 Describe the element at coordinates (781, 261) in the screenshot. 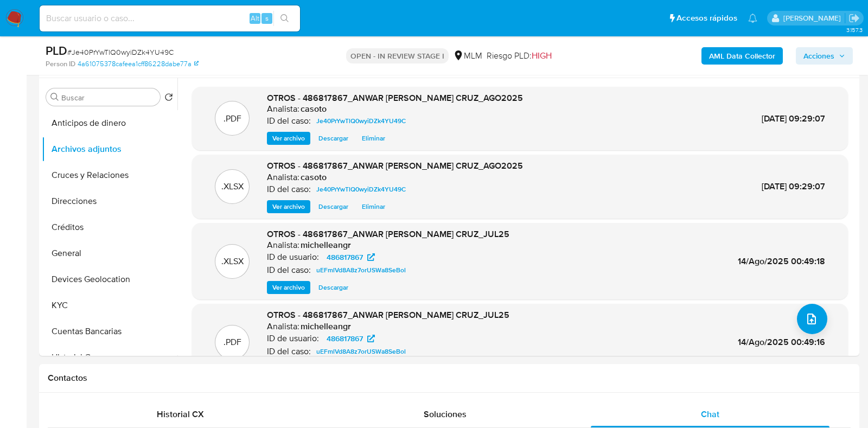

I see `span: 14/Ago/2025 00:49:18` at that location.